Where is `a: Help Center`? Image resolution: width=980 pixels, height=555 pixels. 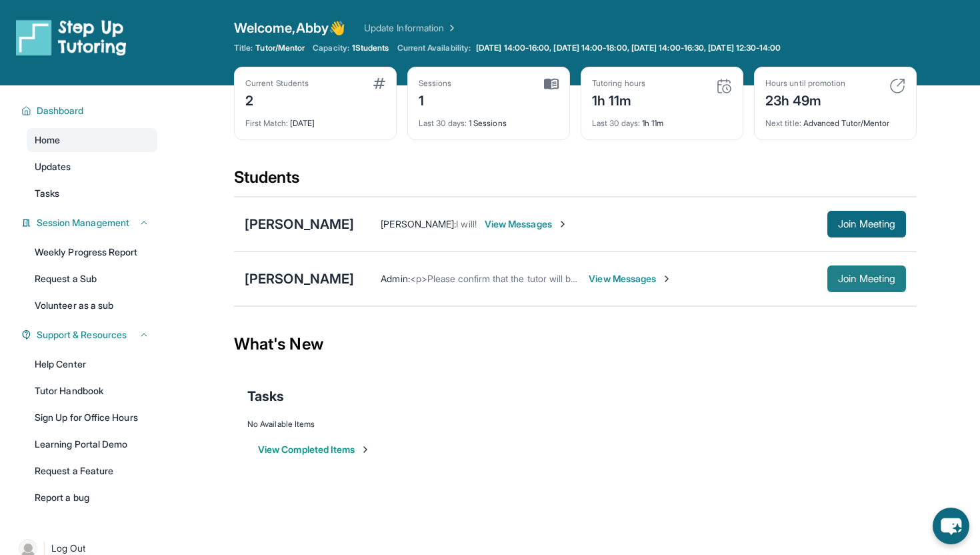 a: Help Center is located at coordinates (92, 364).